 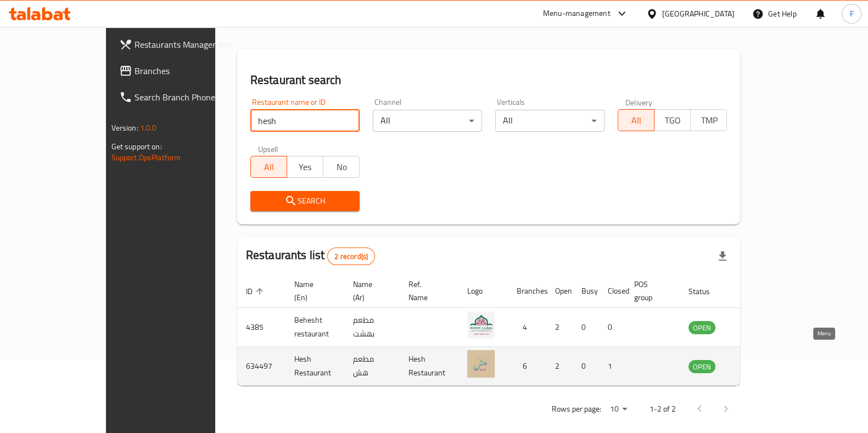 I want to click on span: Status, so click(x=706, y=291).